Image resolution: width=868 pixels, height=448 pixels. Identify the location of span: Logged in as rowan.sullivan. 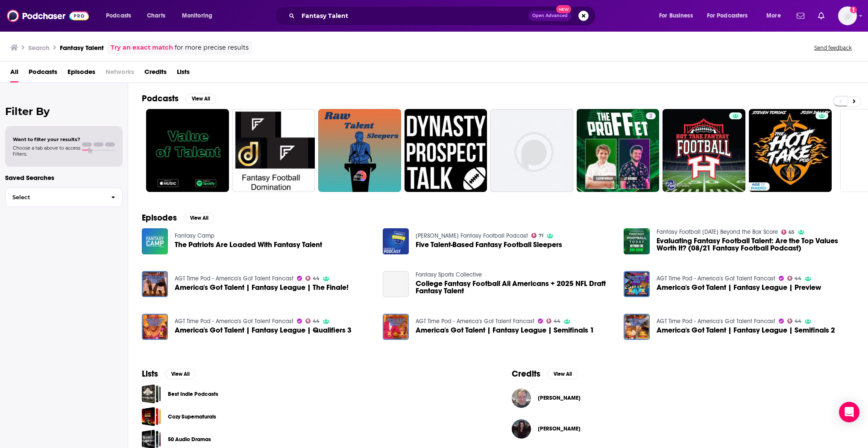
(848, 16).